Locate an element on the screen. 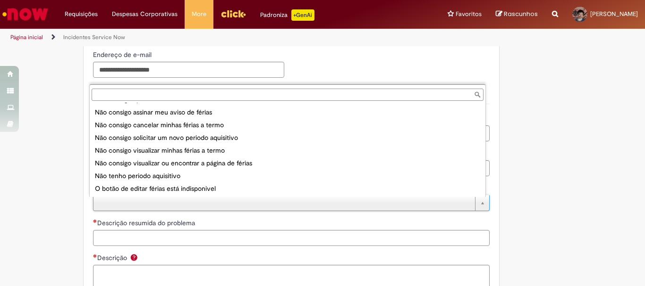 This screenshot has height=286, width=645. div: Não consigo solicitar um novo periodo aquisitivo is located at coordinates (287, 138).